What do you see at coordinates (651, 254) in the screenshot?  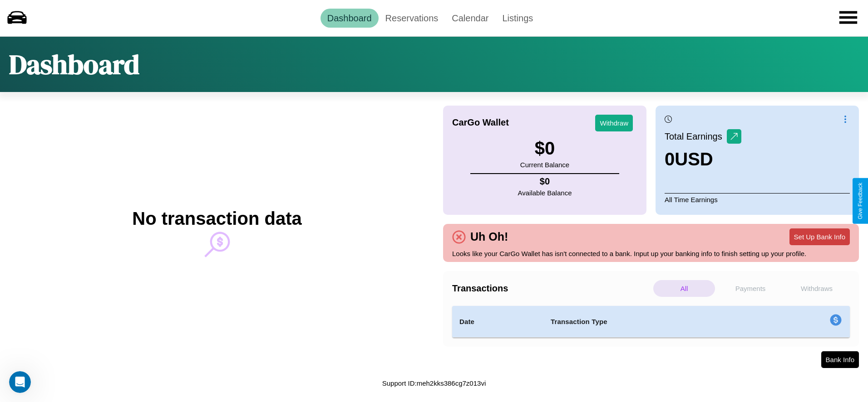 I see `p: Looks like your CarGo Wallet has isn't connected to a bank. Input up your banking info to finish ...` at bounding box center [651, 254].